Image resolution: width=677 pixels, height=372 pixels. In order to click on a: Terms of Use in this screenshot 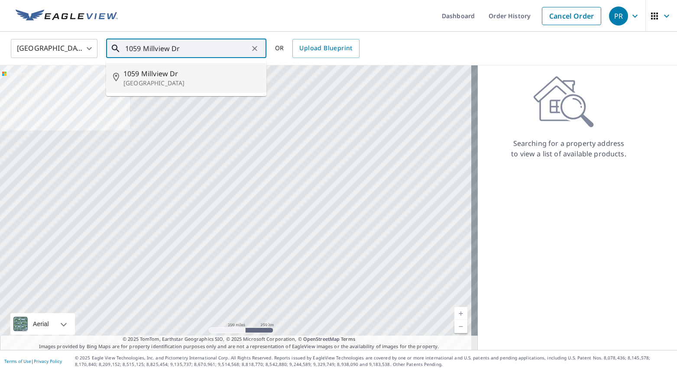, I will do `click(18, 361)`.